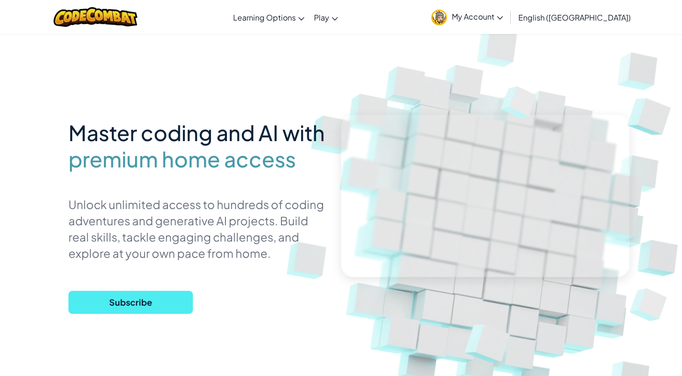  Describe the element at coordinates (95, 17) in the screenshot. I see `img: CodeCombat logo` at that location.